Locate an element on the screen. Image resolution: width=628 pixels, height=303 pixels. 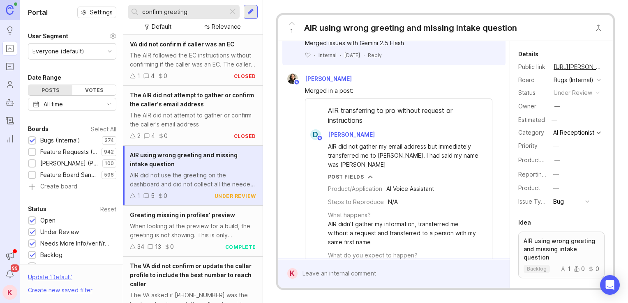
button: Announcements is located at coordinates (10, 257).